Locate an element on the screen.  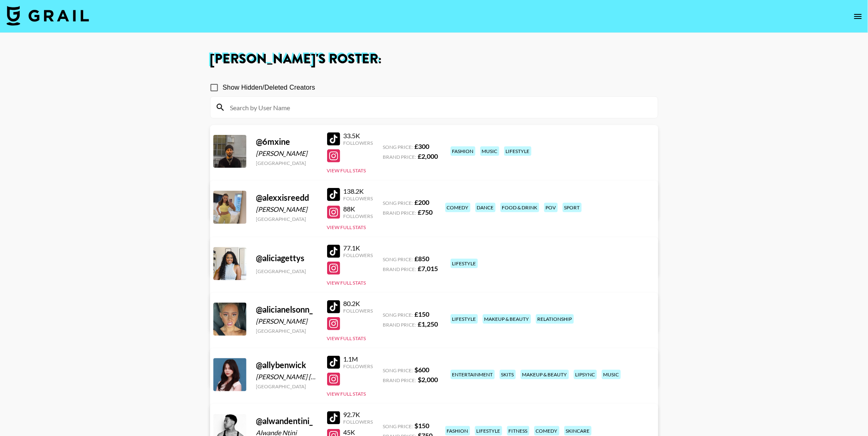
div: 92.7K is located at coordinates (358, 415).